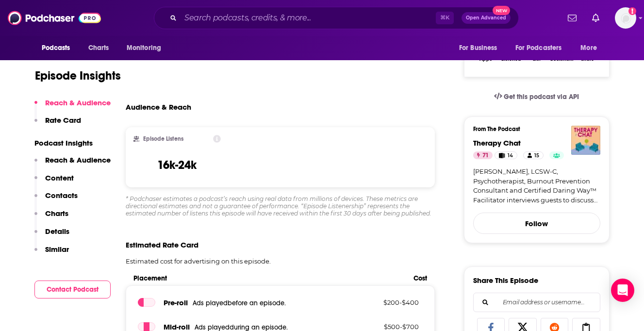 The image size is (644, 331). Describe the element at coordinates (537, 223) in the screenshot. I see `button: Follow` at that location.